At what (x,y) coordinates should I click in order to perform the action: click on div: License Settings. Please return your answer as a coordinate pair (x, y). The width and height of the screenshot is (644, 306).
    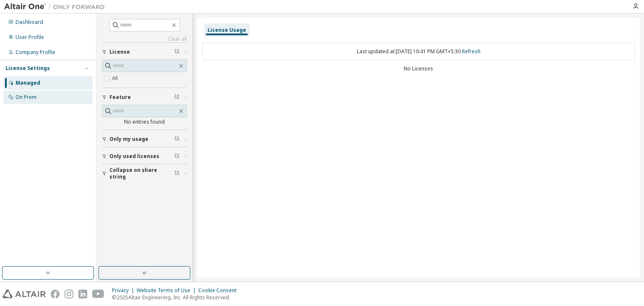
    Looking at the image, I should click on (28, 68).